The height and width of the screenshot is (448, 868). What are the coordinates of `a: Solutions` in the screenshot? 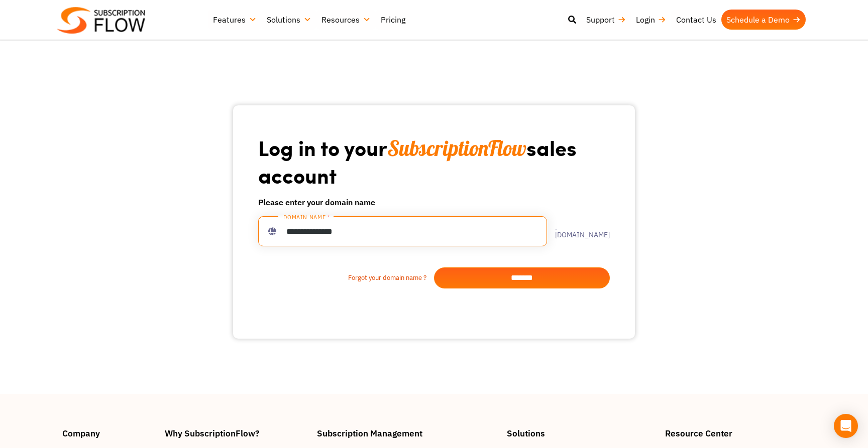 It's located at (289, 20).